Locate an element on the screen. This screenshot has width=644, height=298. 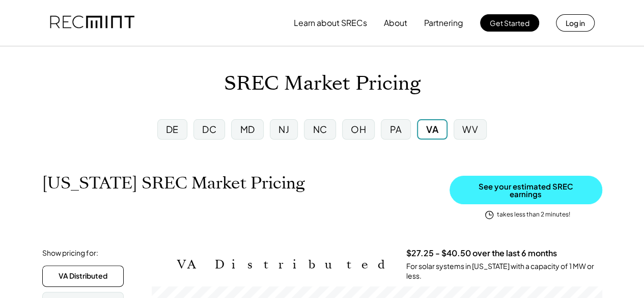
h1: SREC Market Pricing is located at coordinates (323, 83).